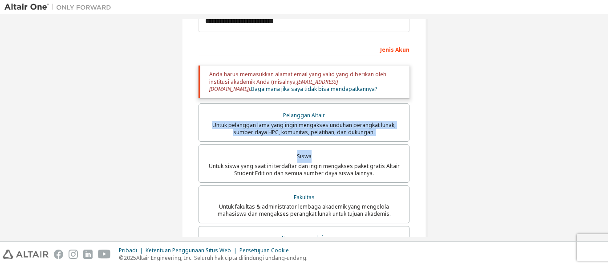 The width and height of the screenshot is (608, 267). What do you see at coordinates (304, 115) in the screenshot?
I see `font: Pelanggan Altair` at bounding box center [304, 115].